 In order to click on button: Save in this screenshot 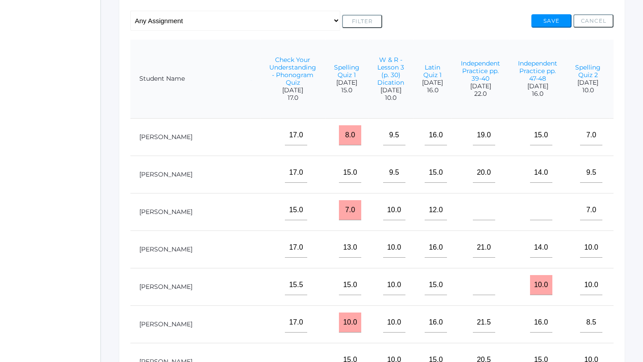, I will do `click(551, 21)`.